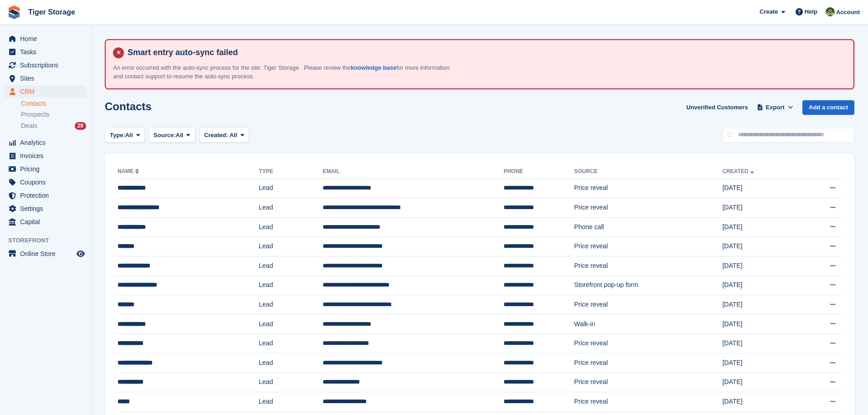  What do you see at coordinates (739, 171) in the screenshot?
I see `a: Created` at bounding box center [739, 171].